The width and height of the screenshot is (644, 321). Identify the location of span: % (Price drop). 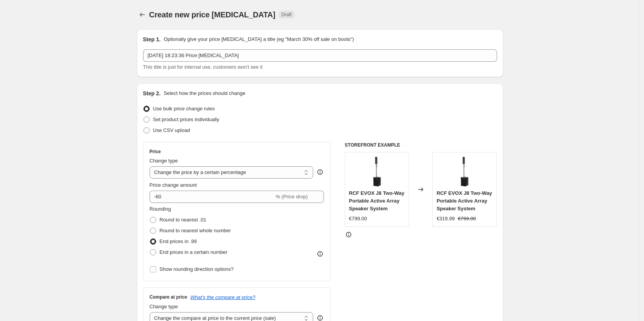
(292, 196).